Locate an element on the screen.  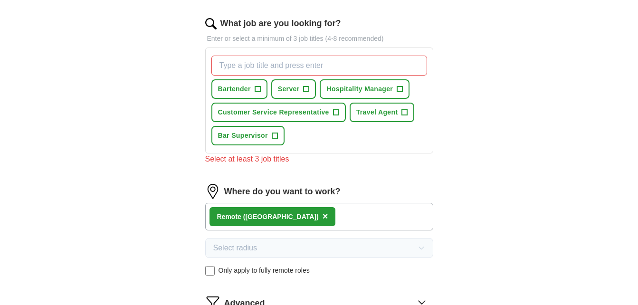
span: Bartender is located at coordinates (234, 89).